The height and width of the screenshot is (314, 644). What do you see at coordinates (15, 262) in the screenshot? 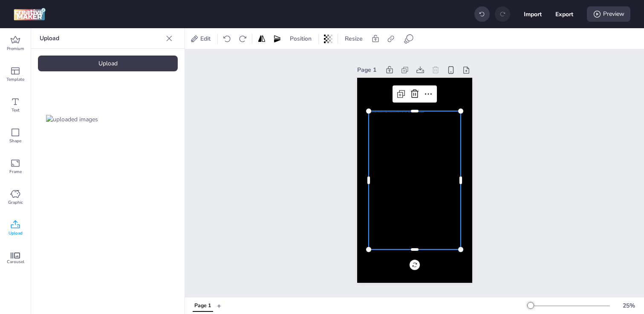
I see `span: Carousel` at bounding box center [15, 262].